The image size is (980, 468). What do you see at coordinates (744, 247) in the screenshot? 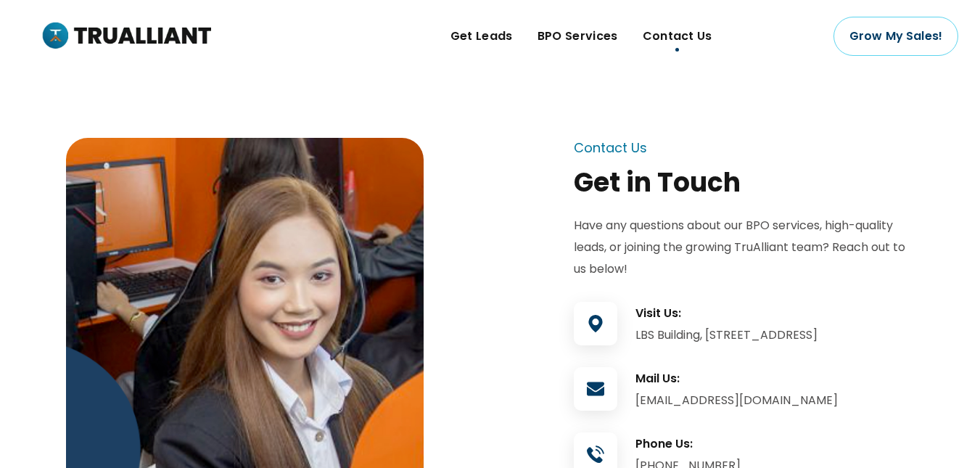
I see `p: Have any questions about our BPO services, high-quality leads, or joining the growing TruAlliant ...` at bounding box center [744, 247].